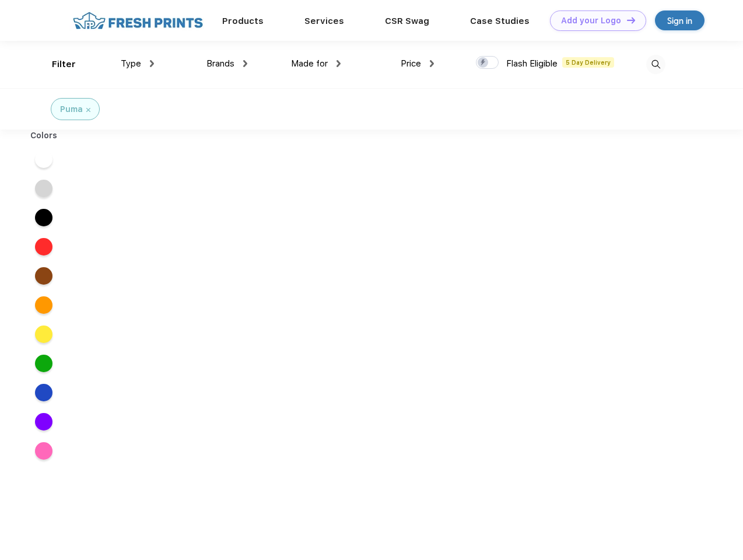  What do you see at coordinates (588, 62) in the screenshot?
I see `span: 5 Day Delivery` at bounding box center [588, 62].